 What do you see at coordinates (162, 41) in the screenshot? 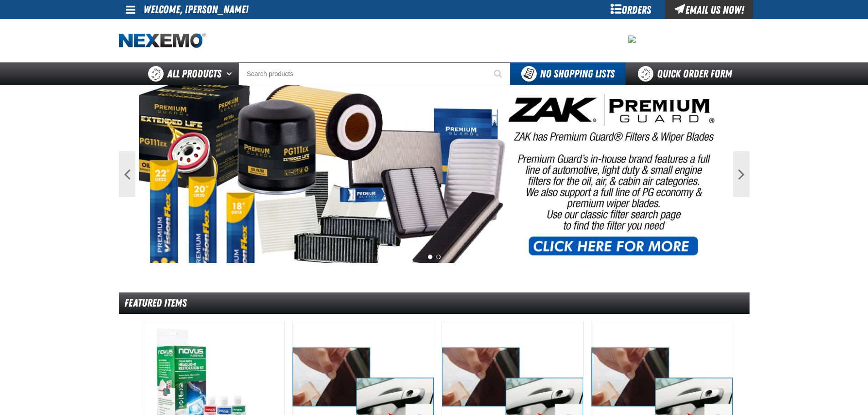
I see `img: Nexemo logo` at bounding box center [162, 41].